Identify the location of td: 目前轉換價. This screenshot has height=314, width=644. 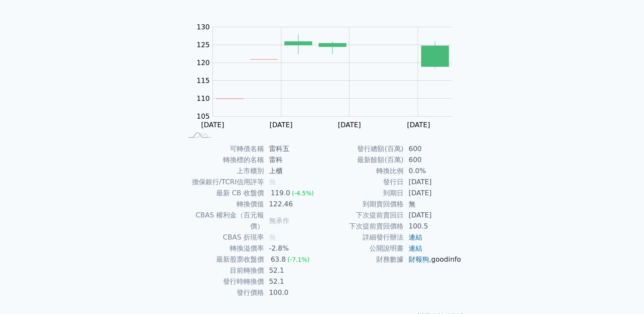
(223, 270).